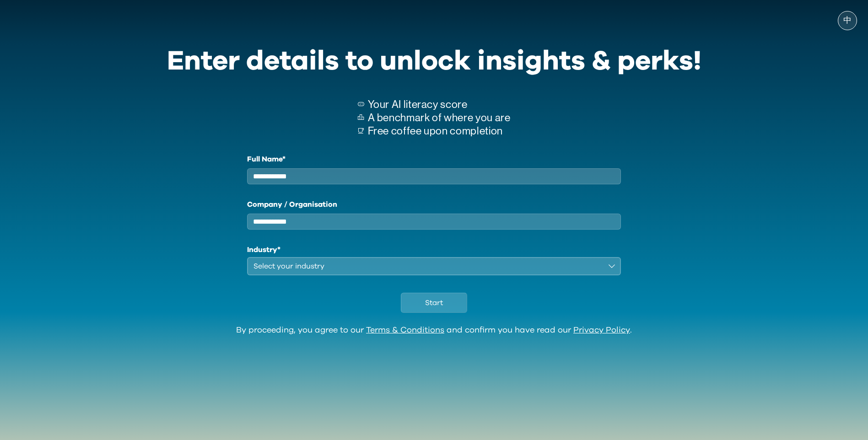 The height and width of the screenshot is (440, 868). I want to click on label: Company / Organisation, so click(434, 205).